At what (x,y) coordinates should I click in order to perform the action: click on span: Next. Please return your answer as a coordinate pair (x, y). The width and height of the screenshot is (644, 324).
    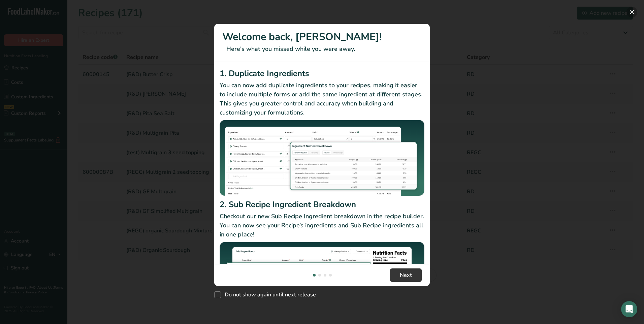
    Looking at the image, I should click on (406, 275).